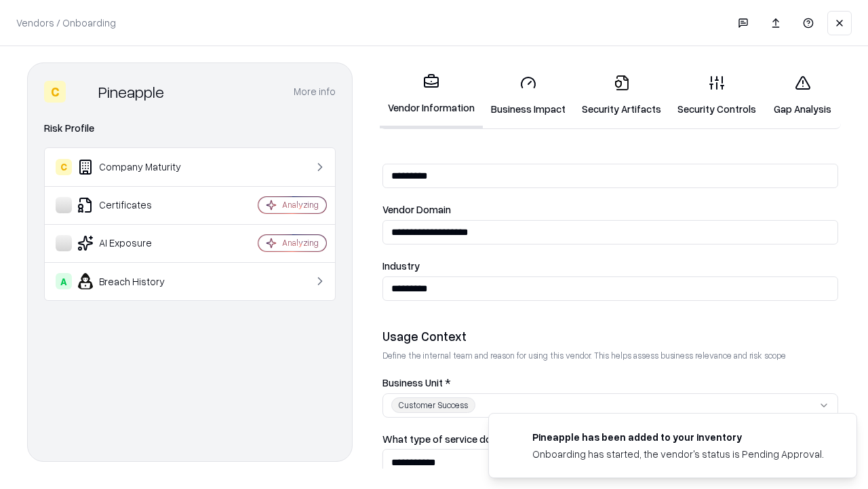 Image resolution: width=868 pixels, height=489 pixels. What do you see at coordinates (621, 95) in the screenshot?
I see `a: Security Artifacts` at bounding box center [621, 95].